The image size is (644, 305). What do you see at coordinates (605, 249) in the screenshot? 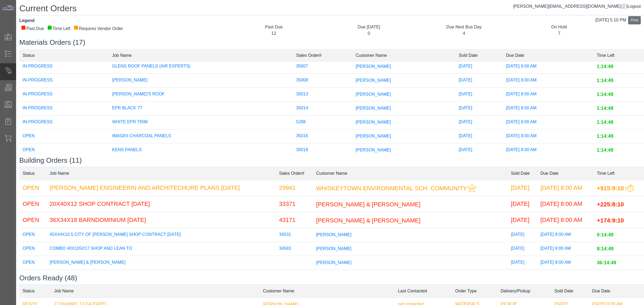
I see `span: 8:14:49` at bounding box center [605, 249].